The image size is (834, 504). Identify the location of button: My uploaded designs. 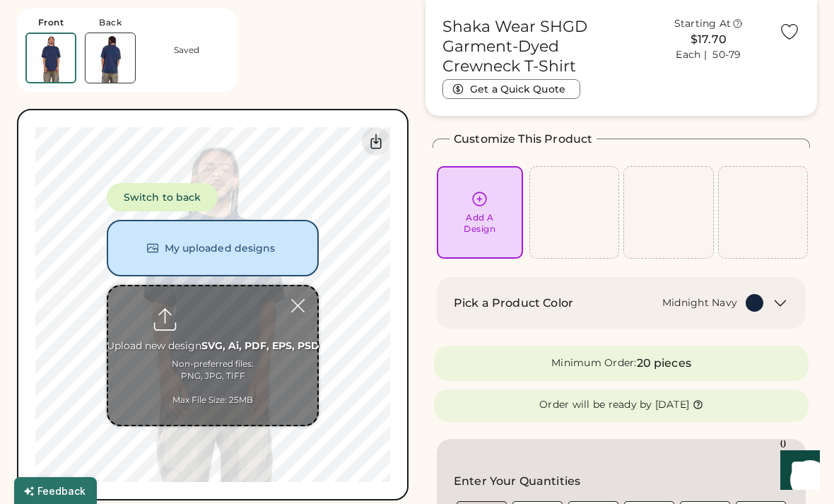
(213, 248).